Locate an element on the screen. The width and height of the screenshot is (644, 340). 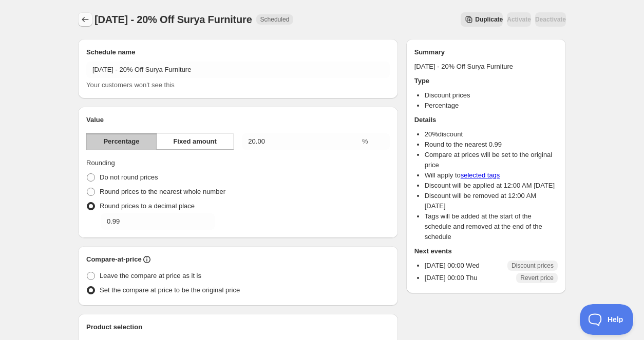
span: Round prices to a decimal place is located at coordinates (146, 206).